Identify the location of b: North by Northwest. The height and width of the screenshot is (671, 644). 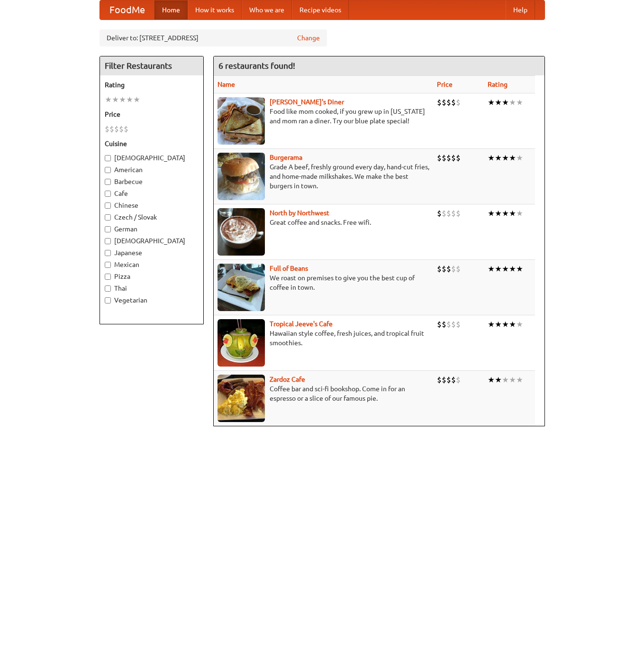
(300, 213).